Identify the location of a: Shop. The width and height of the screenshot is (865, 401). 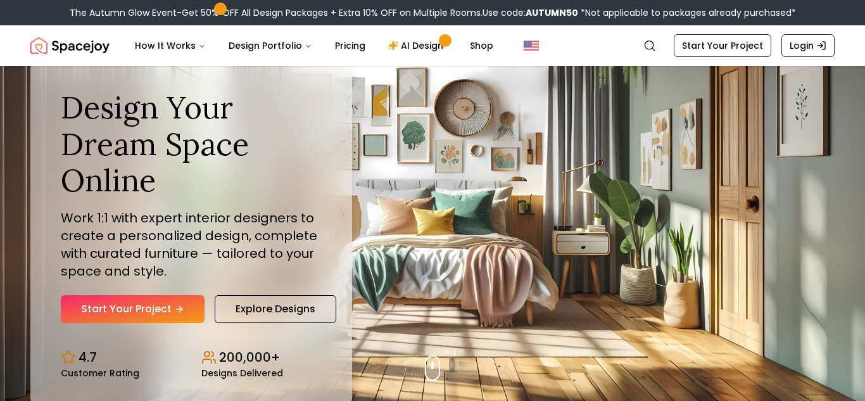
(481, 46).